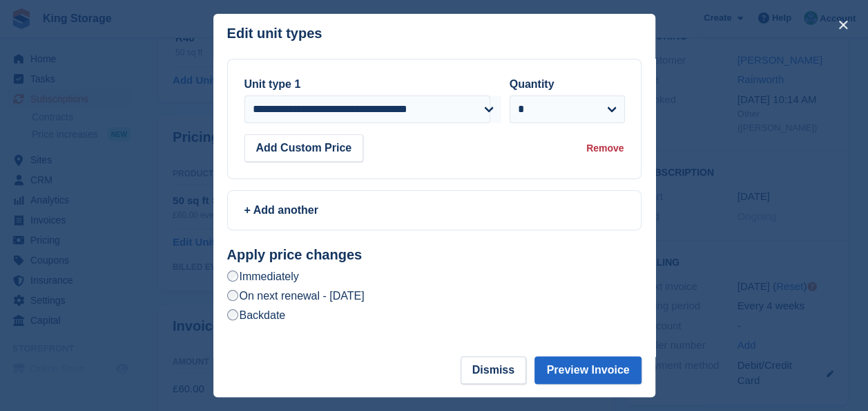  Describe the element at coordinates (605, 148) in the screenshot. I see `div: Remove` at that location.